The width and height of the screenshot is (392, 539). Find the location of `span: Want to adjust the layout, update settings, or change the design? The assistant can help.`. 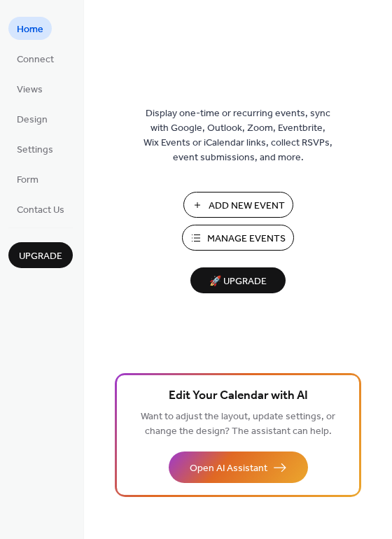

span: Want to adjust the layout, update settings, or change the design? The assistant can help. is located at coordinates (238, 424).